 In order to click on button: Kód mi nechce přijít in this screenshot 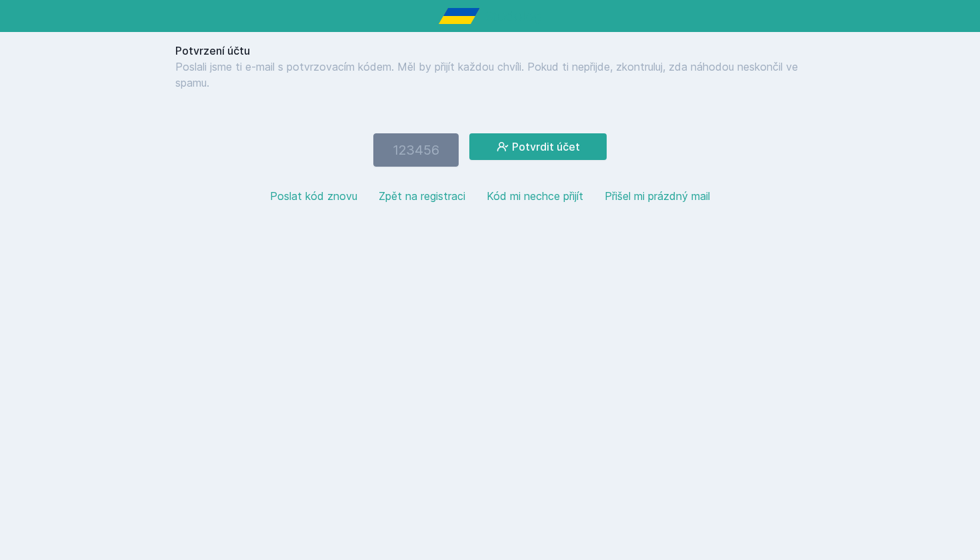, I will do `click(535, 196)`.